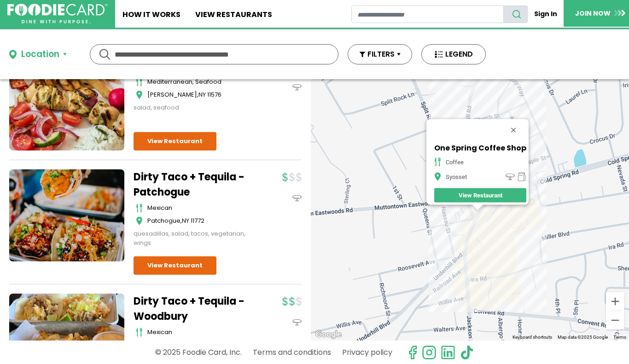  What do you see at coordinates (191, 238) in the screenshot?
I see `div: quesadillas, salad, tacos, vegetarian, wings` at bounding box center [191, 238].